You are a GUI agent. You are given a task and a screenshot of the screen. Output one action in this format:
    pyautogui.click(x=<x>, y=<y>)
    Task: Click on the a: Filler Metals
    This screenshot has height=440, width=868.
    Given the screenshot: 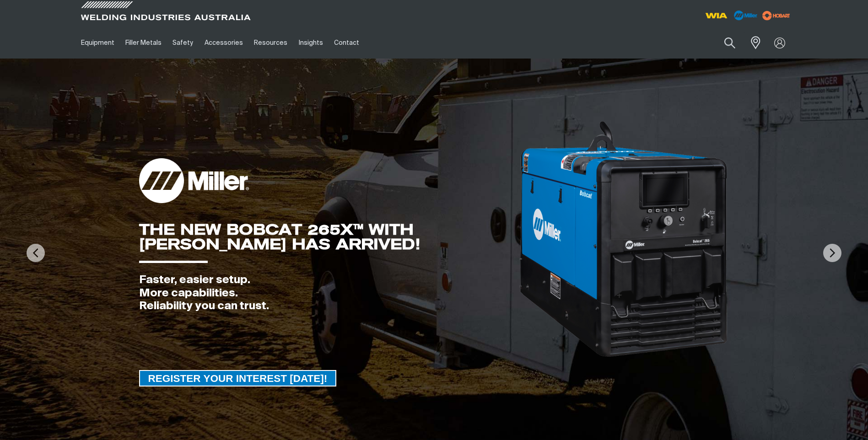 What is the action you would take?
    pyautogui.click(x=143, y=43)
    